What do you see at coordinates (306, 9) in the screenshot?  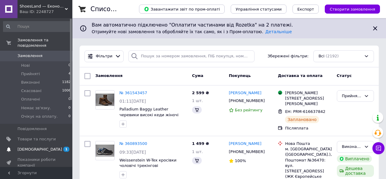 I see `button: Експорт` at bounding box center [306, 9].